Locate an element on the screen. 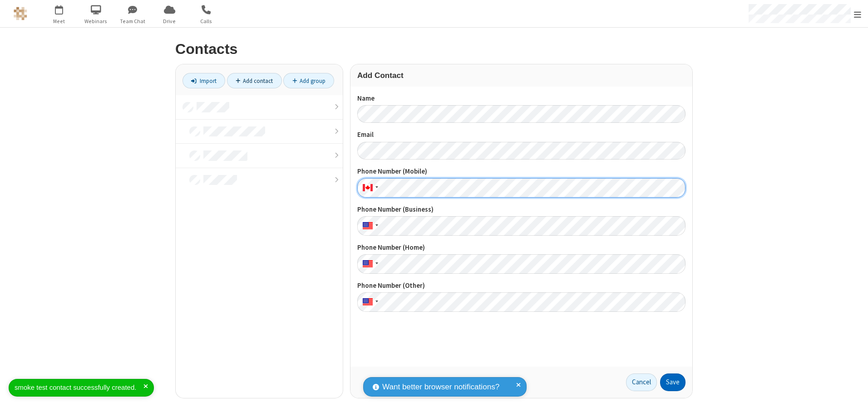 Image resolution: width=868 pixels, height=412 pixels. img: QA Selenium DO NOT DELETE OR CHANGE is located at coordinates (21, 13).